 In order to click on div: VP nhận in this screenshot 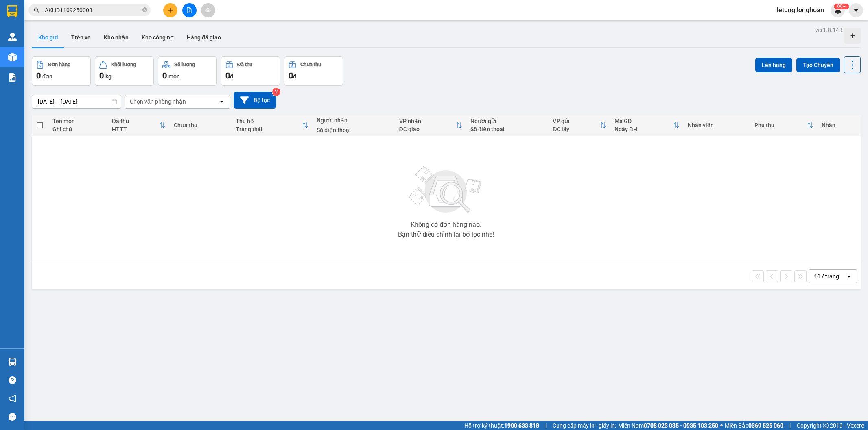, I will do `click(427, 122)`.